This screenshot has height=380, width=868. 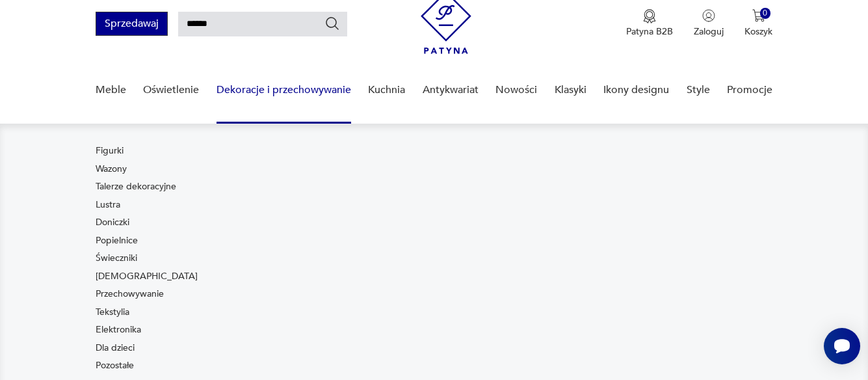 I want to click on a: Meble, so click(x=111, y=90).